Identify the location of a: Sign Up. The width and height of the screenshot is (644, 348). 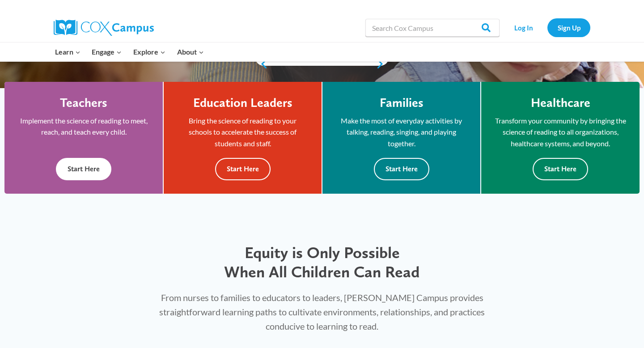
(569, 27).